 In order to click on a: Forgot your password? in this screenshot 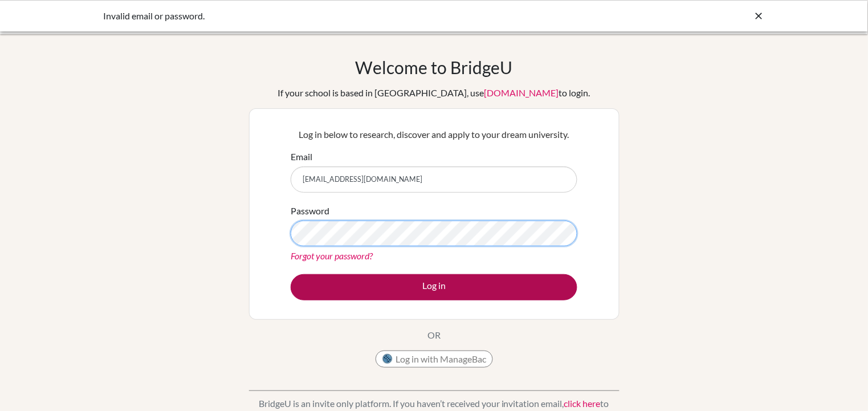, I will do `click(332, 255)`.